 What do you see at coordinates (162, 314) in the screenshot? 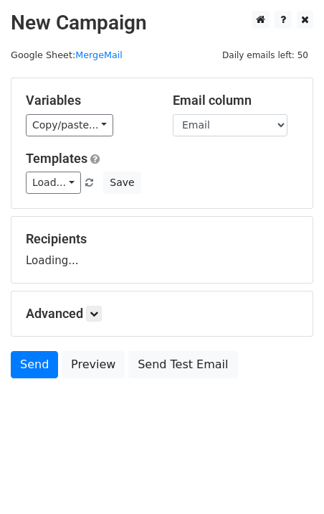
I see `h5: Advanced` at bounding box center [162, 314].